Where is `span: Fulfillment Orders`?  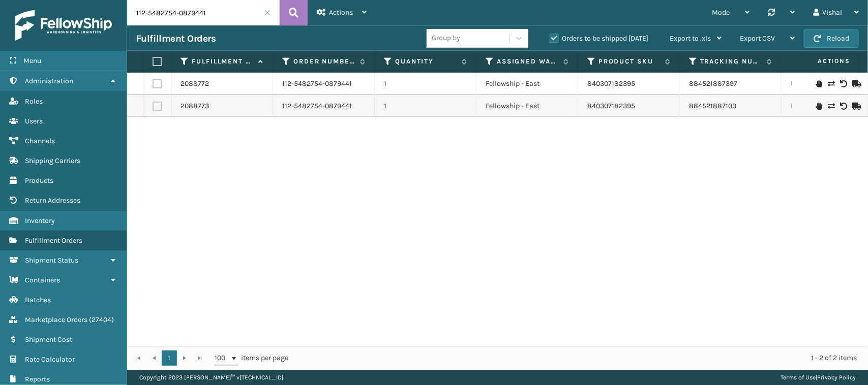 span: Fulfillment Orders is located at coordinates (53, 240).